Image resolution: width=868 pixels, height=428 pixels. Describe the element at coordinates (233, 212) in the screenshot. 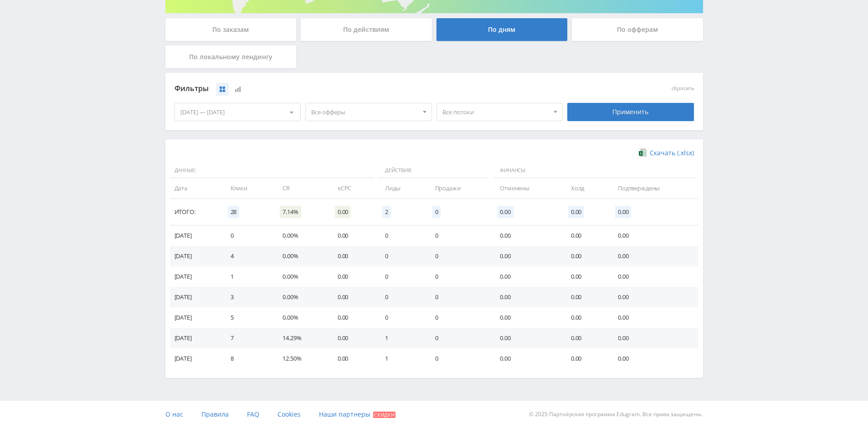

I see `span: 28` at that location.